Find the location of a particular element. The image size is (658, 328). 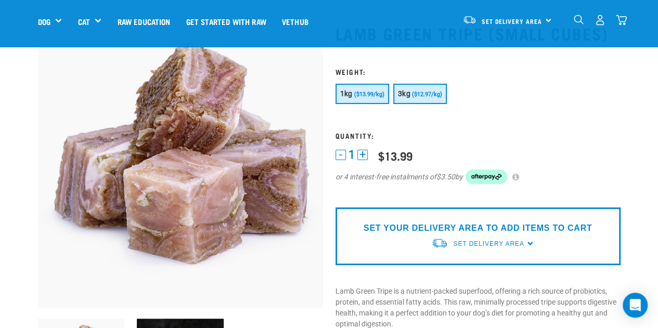

a: Vethub is located at coordinates (295, 21).